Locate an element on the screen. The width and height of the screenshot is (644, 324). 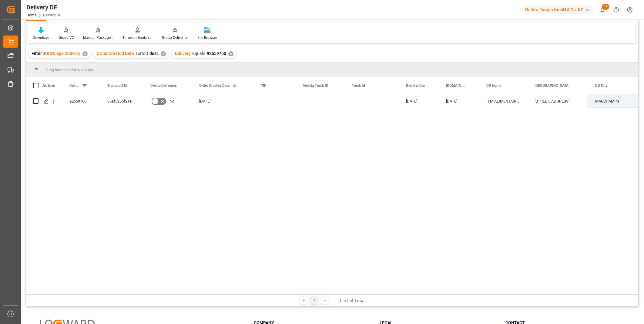
div: MAUCHAMPS is located at coordinates (615, 101).